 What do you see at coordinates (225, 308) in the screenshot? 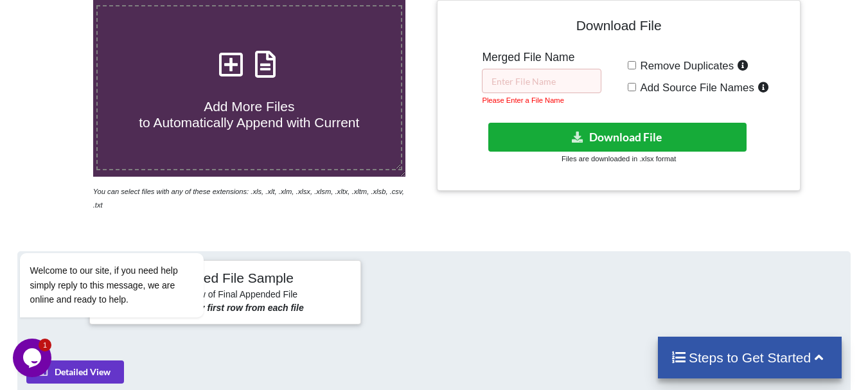
I see `b: Showing only first row from each file` at bounding box center [225, 308].